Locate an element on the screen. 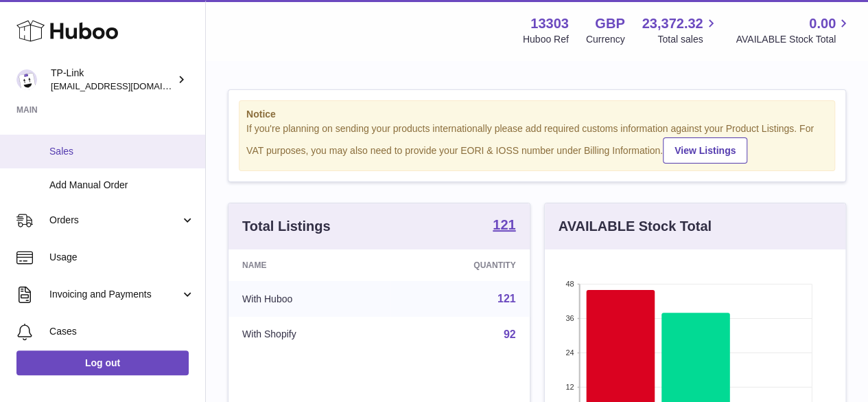  a: 92 is located at coordinates (510, 334).